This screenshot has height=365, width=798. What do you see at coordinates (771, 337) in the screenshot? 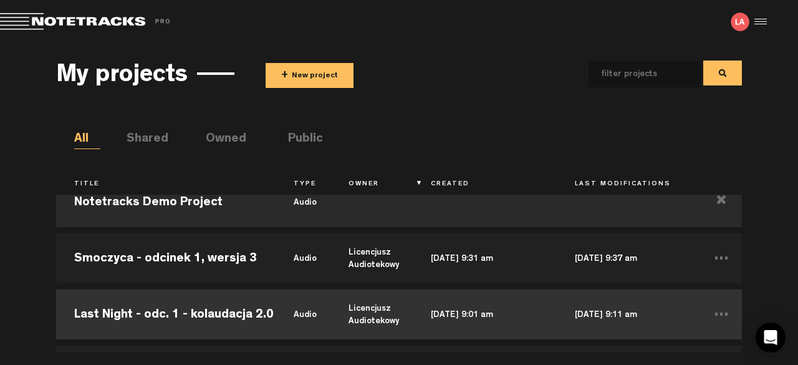
I see `div: Open Intercom Messenger` at bounding box center [771, 337].